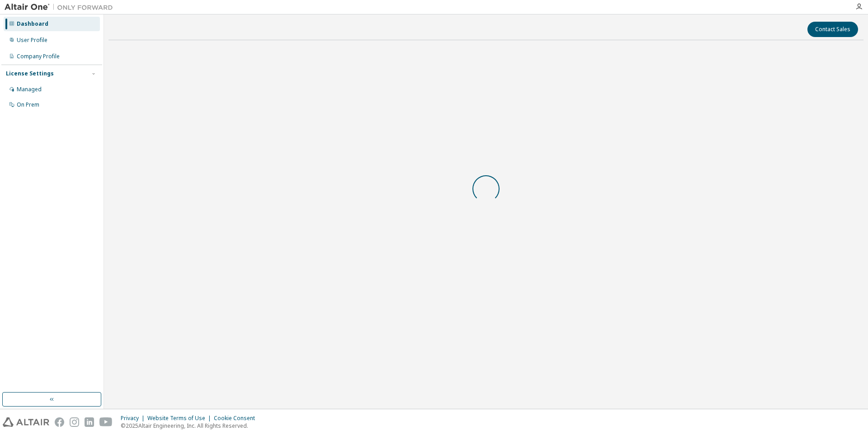 The width and height of the screenshot is (868, 435). What do you see at coordinates (191, 425) in the screenshot?
I see `p: © 2025 Altair Engineering, Inc. All Rights Reserved.` at bounding box center [191, 425].